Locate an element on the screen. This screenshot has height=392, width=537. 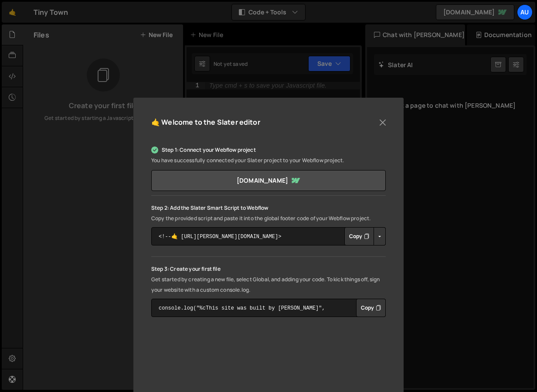
div: Au is located at coordinates (525, 12).